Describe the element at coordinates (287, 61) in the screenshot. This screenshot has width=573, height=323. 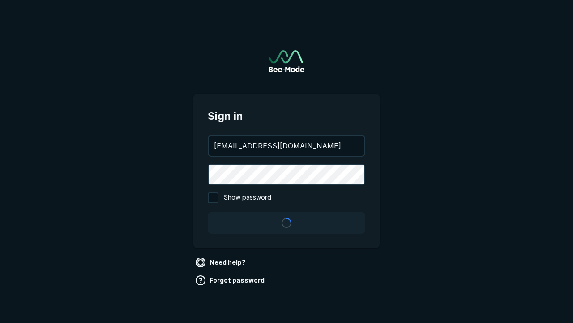
I see `a: Go to sign in` at that location.